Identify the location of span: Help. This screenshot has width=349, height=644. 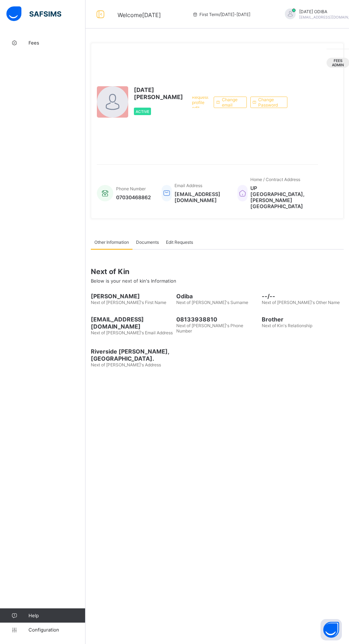
(57, 615).